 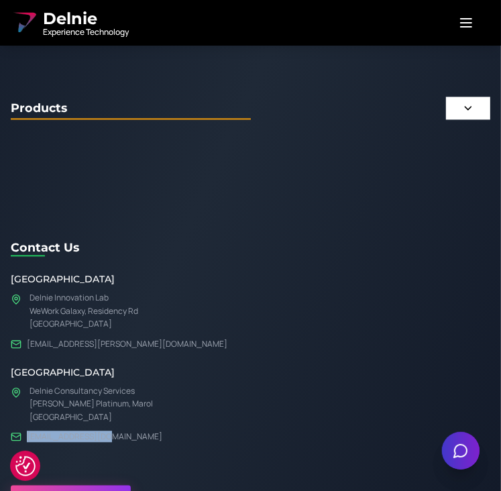 What do you see at coordinates (84, 298) in the screenshot?
I see `p: Delnie Innovation Lab` at bounding box center [84, 298].